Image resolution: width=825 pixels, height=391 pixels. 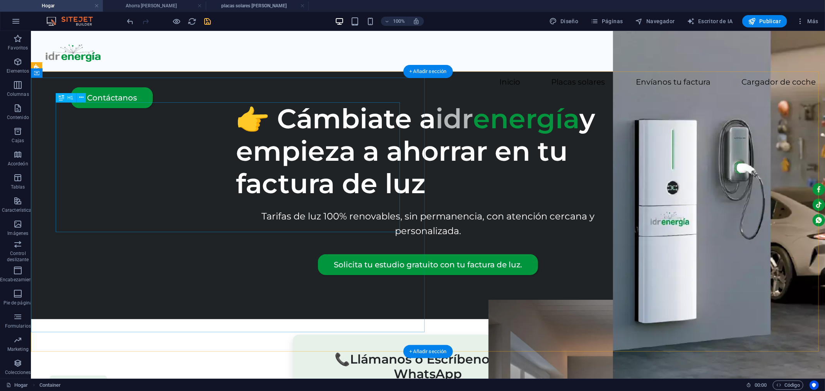 I want to click on font: Contenido, so click(x=18, y=118).